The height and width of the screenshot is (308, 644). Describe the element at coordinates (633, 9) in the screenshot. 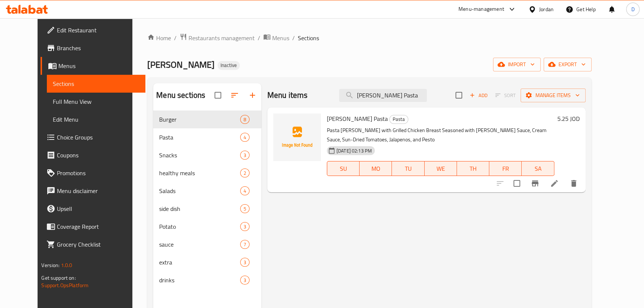

I see `span: D` at that location.